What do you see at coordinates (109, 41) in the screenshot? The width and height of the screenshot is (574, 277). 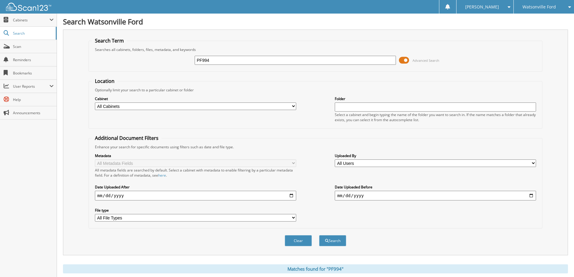 I see `legend: Search Term` at bounding box center [109, 41].